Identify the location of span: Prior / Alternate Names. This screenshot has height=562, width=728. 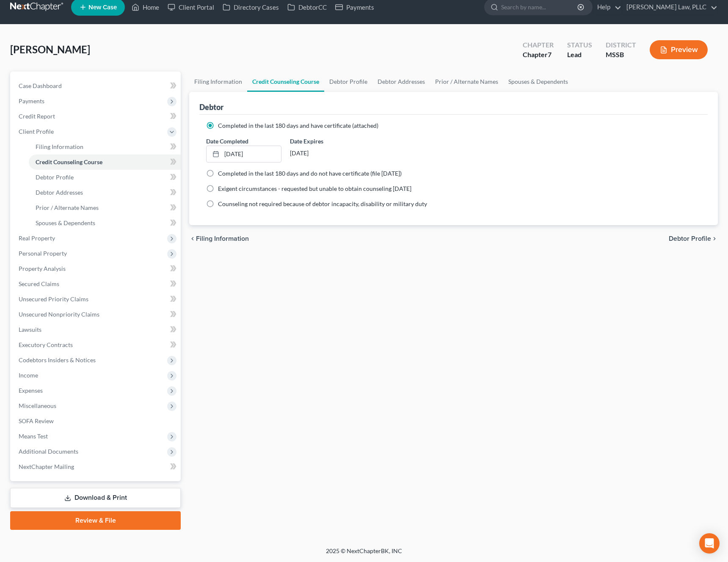
(67, 208).